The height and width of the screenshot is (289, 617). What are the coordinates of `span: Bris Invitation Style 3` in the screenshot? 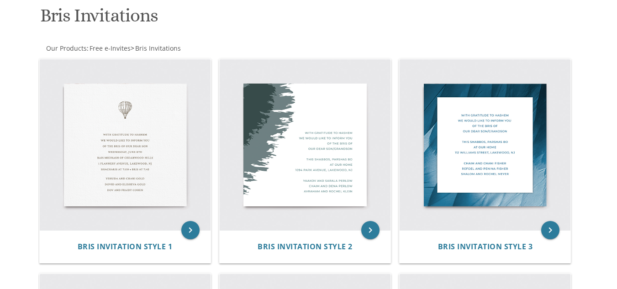 It's located at (485, 246).